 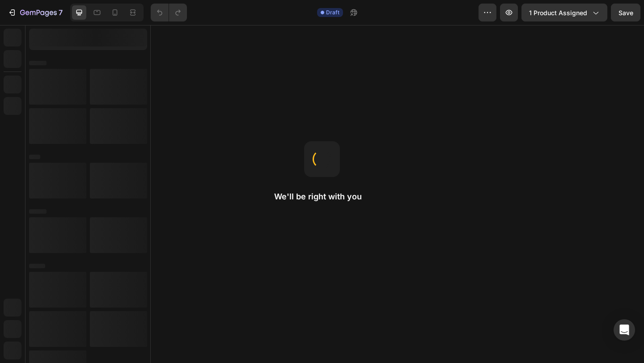 What do you see at coordinates (168, 13) in the screenshot?
I see `div: Undo/Redo` at bounding box center [168, 13].